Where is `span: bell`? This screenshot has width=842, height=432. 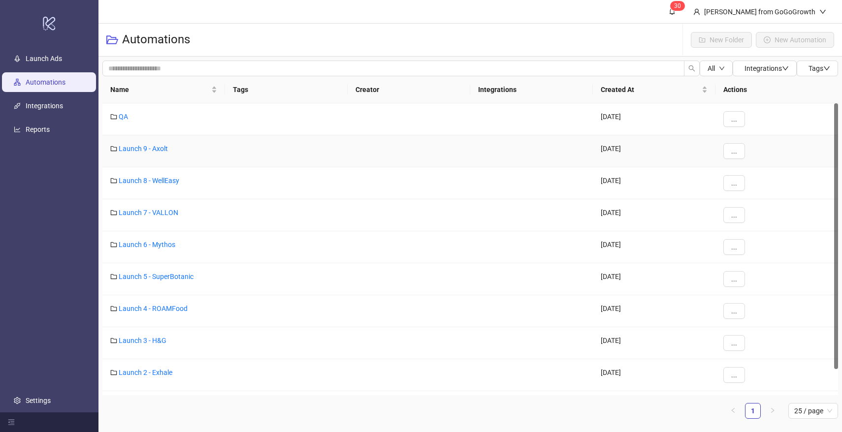
span: bell is located at coordinates (672, 11).